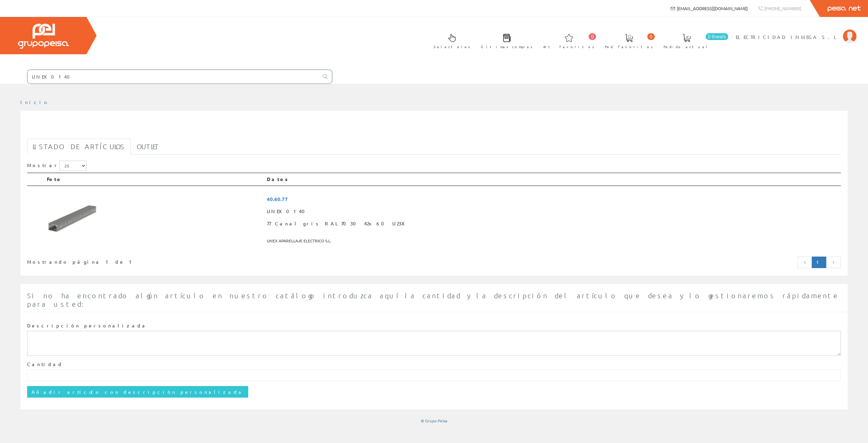 The width and height of the screenshot is (868, 443). I want to click on a: Página actual, so click(819, 262).